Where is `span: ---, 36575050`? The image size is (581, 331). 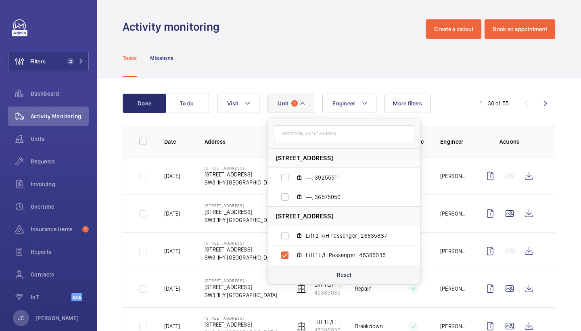
span: ---, 36575050 is located at coordinates (353, 197).